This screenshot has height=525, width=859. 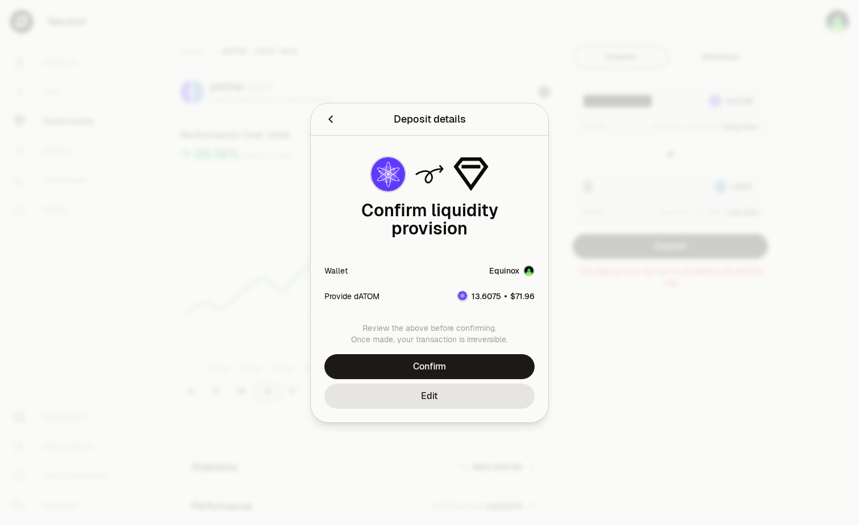 I want to click on button: Back, so click(x=330, y=119).